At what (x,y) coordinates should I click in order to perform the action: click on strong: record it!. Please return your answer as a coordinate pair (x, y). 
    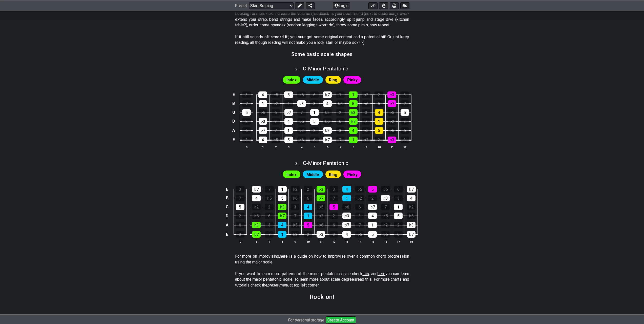
    Looking at the image, I should click on (279, 37).